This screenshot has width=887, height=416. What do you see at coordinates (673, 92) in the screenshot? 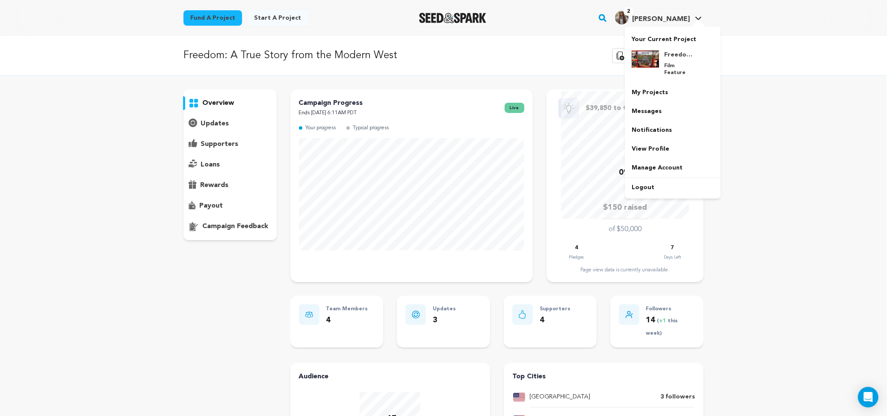
I see `a: My Projects` at bounding box center [673, 92].